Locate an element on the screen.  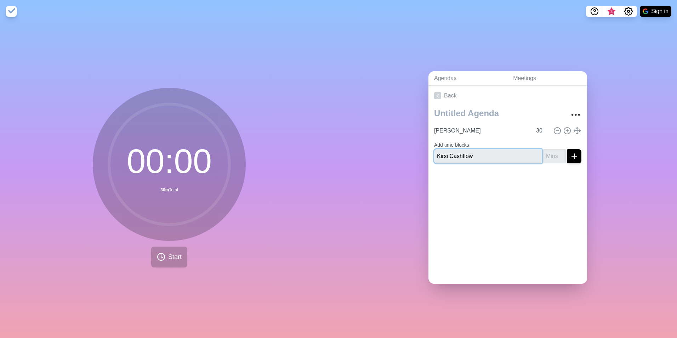
a: Back is located at coordinates (508, 96).